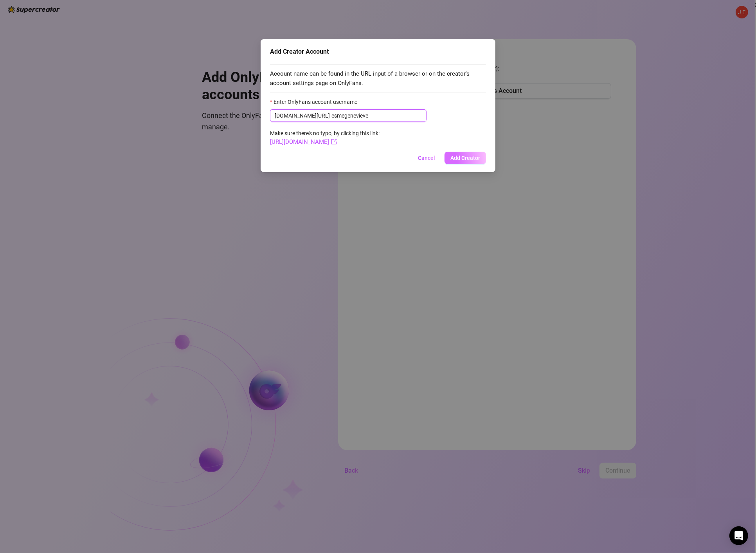  Describe the element at coordinates (427, 158) in the screenshot. I see `span: Cancel` at that location.